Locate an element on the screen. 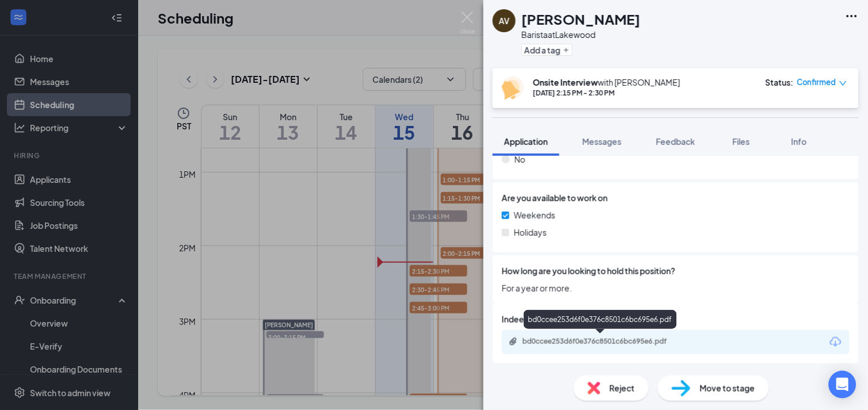  svg: Download is located at coordinates (836, 342).